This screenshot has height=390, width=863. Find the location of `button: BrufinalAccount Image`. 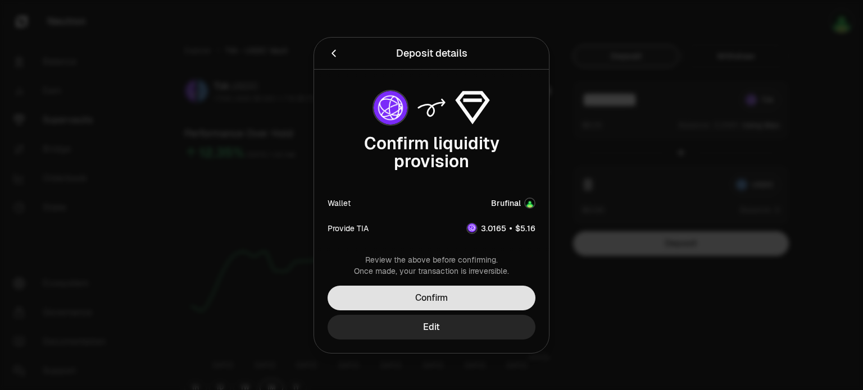

button: BrufinalAccount Image is located at coordinates (513, 203).